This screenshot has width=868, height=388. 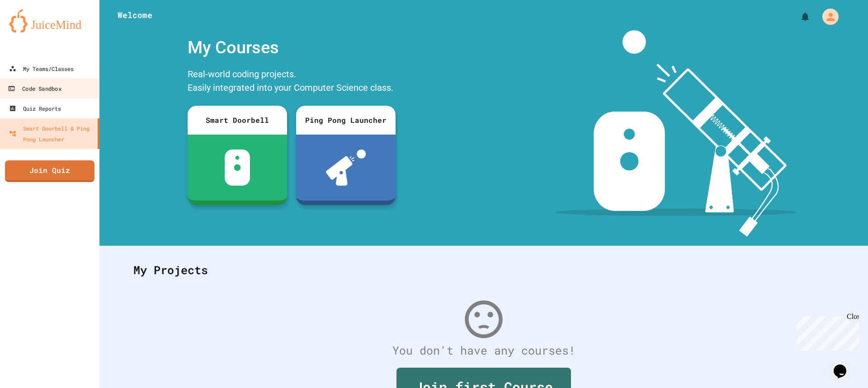 What do you see at coordinates (292, 48) in the screenshot?
I see `div: My Courses` at bounding box center [292, 48].